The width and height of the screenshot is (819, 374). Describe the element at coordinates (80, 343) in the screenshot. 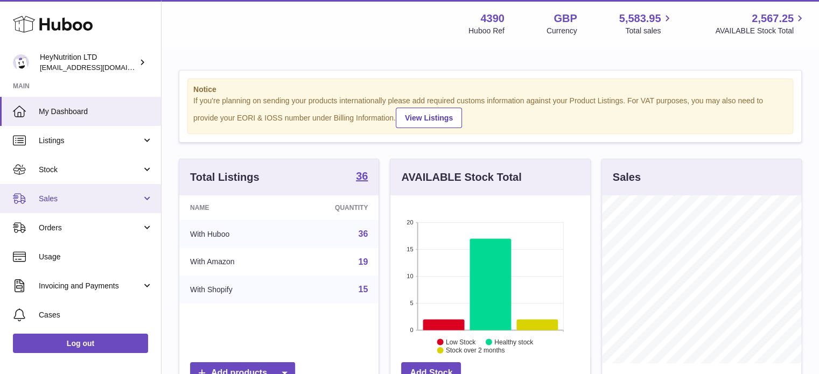

I see `a: Log out` at that location.